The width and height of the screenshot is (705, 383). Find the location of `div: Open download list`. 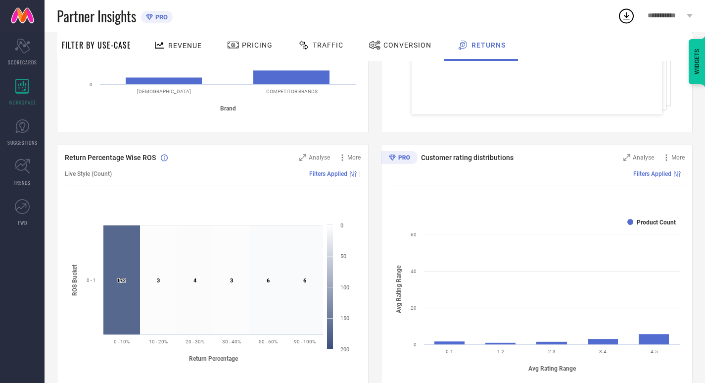

div: Open download list is located at coordinates (626, 16).